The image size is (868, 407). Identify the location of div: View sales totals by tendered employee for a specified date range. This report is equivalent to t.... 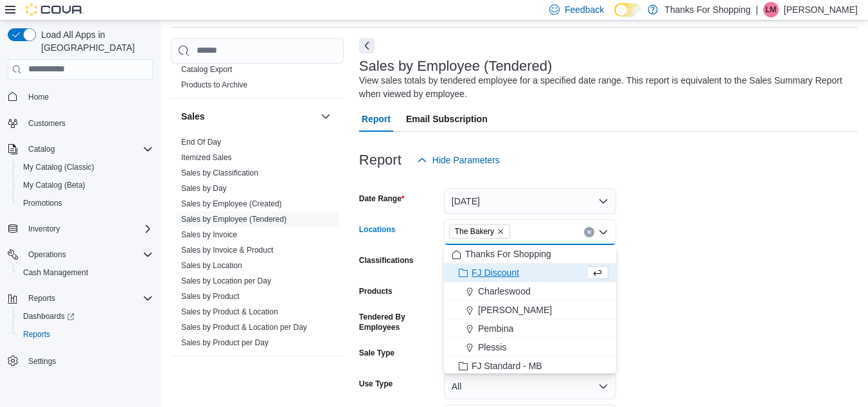
(605, 87).